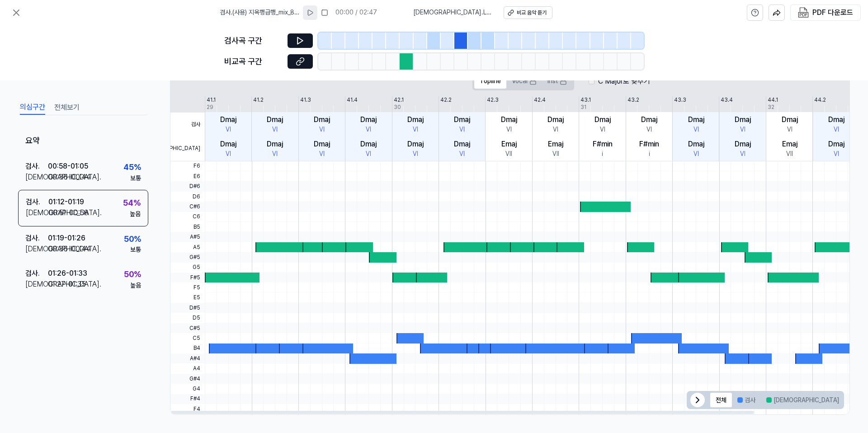  Describe the element at coordinates (188, 207) in the screenshot. I see `span: C#6` at that location.